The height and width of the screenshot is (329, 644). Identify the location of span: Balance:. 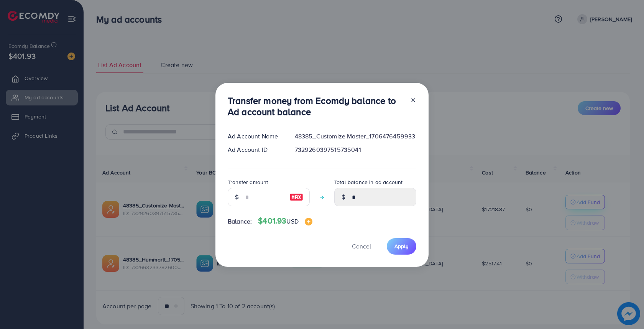
(239, 221).